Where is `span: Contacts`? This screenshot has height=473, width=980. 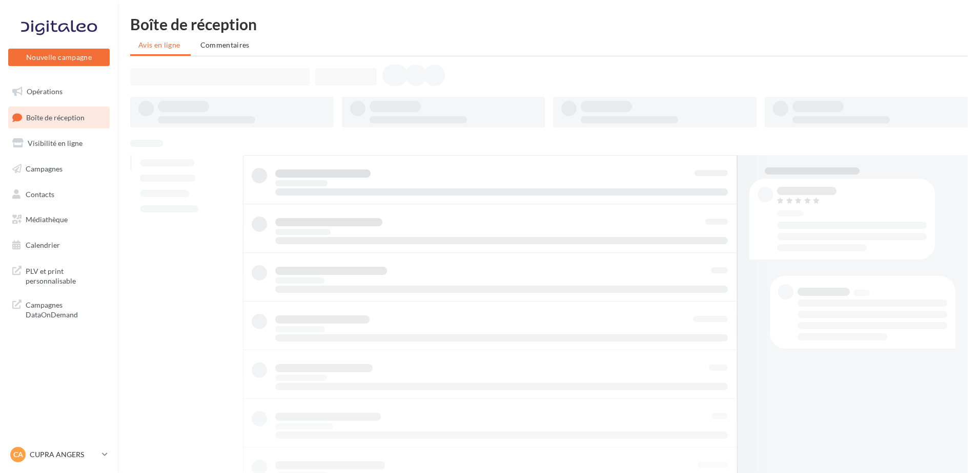 span: Contacts is located at coordinates (40, 194).